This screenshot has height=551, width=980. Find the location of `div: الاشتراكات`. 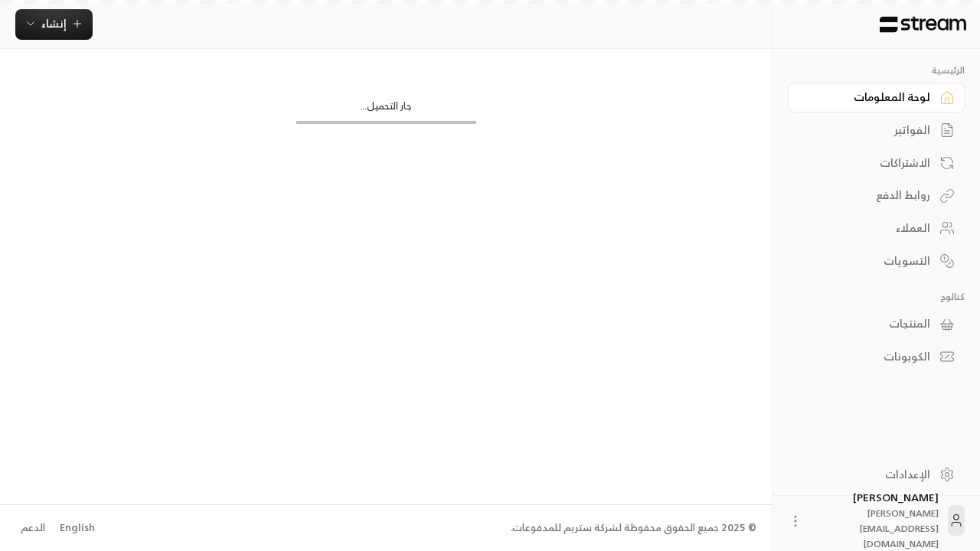

div: الاشتراكات is located at coordinates (868, 163).